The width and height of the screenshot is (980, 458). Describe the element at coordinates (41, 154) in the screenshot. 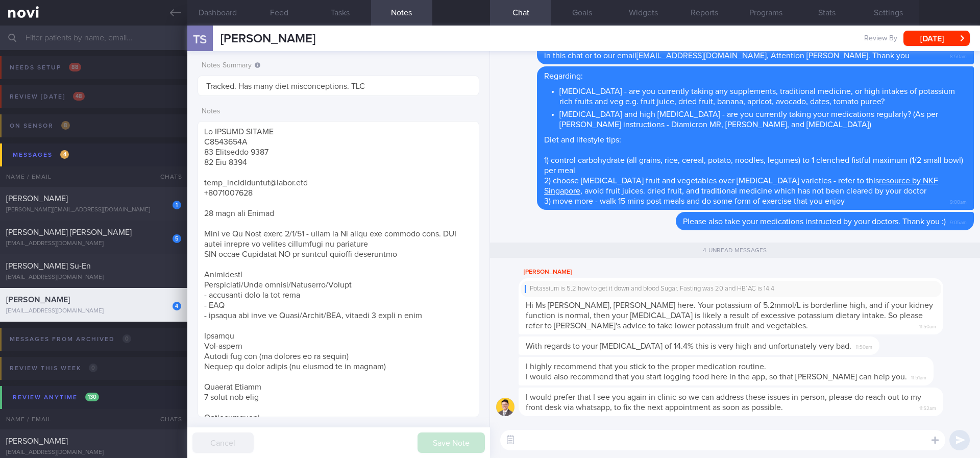

I see `div: Messages` at that location.